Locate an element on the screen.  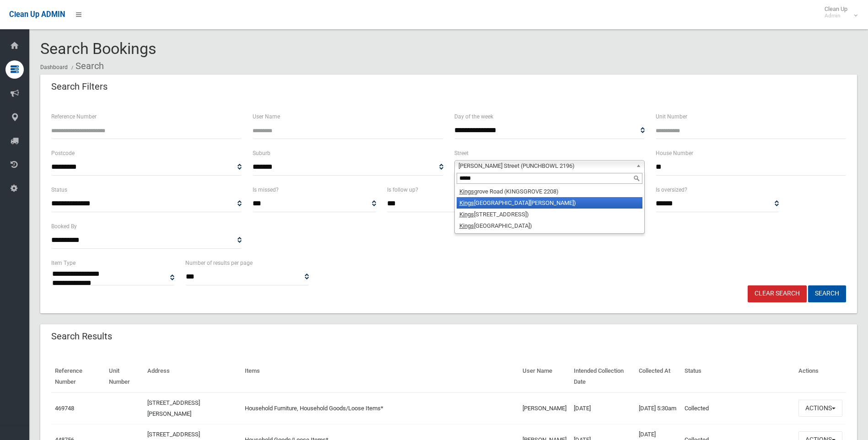
label: Is oversized? is located at coordinates (671, 190).